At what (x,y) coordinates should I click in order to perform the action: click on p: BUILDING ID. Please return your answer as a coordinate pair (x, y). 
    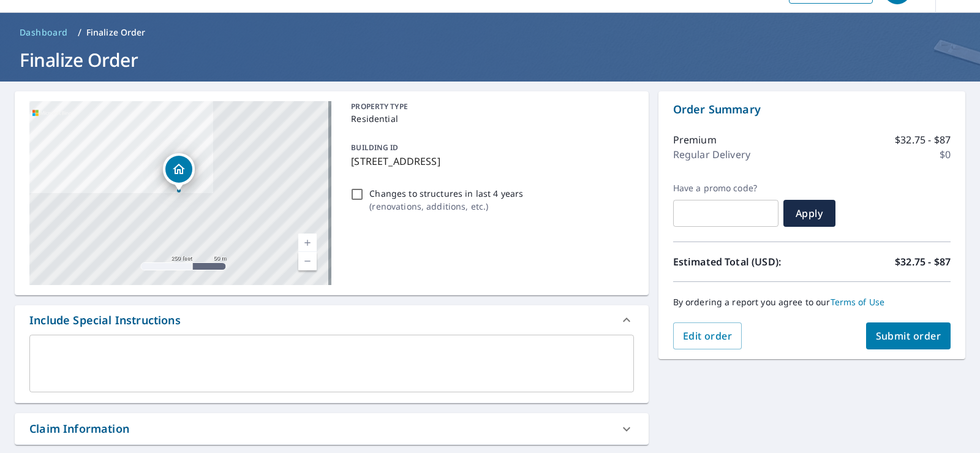
    Looking at the image, I should click on (374, 147).